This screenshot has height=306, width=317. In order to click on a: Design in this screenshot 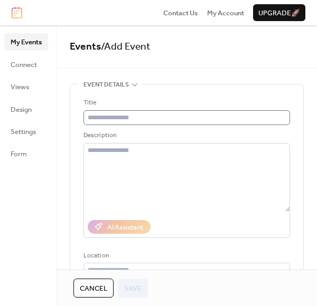, I will do `click(26, 109)`.